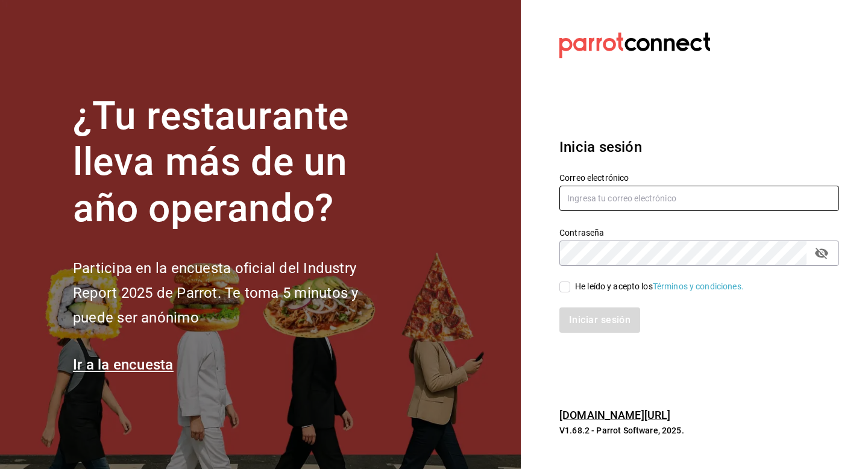  Describe the element at coordinates (235, 293) in the screenshot. I see `h2: Participa en la encuesta oficial del Industry Report 2025 de Parrot. Te toma 5 minutos y puede se...` at that location.